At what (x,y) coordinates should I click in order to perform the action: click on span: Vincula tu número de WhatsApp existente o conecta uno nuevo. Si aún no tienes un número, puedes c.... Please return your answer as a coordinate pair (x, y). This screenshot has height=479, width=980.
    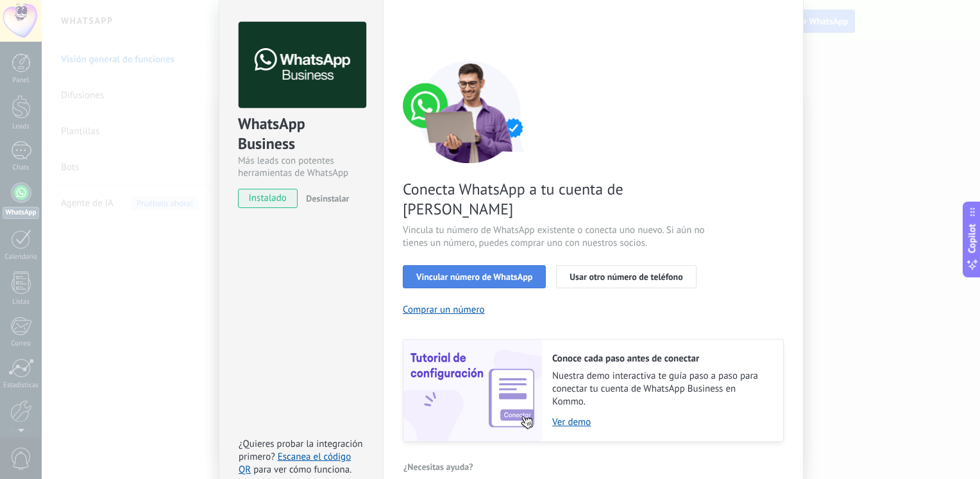
    Looking at the image, I should click on (555, 237).